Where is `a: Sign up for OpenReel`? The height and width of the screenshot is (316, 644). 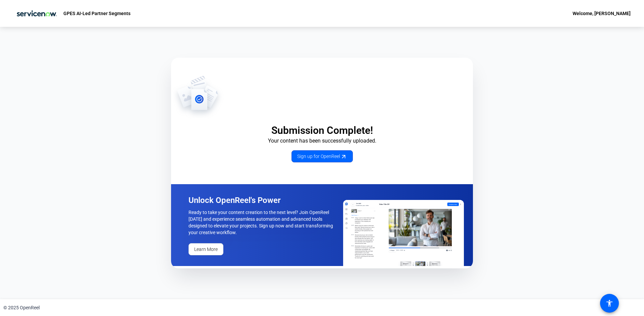
a: Sign up for OpenReel is located at coordinates (322, 156).